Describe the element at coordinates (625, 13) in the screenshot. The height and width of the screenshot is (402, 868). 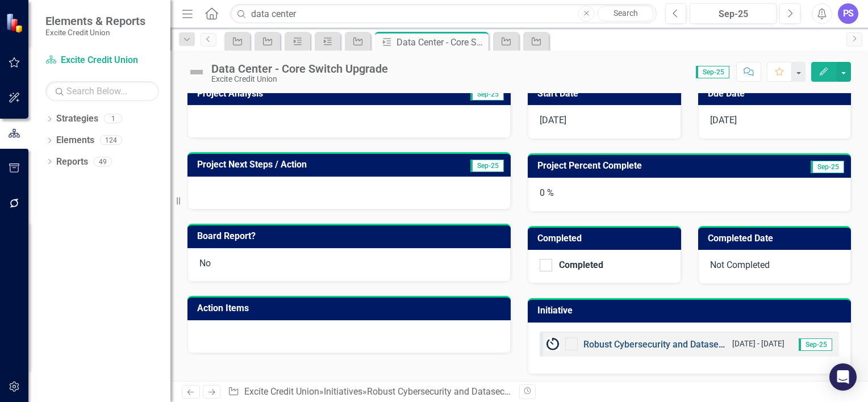
I see `a: Search` at that location.